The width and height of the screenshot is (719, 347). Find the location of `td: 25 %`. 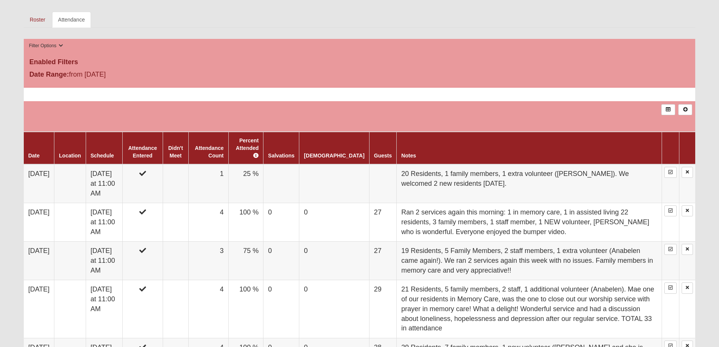

td: 25 % is located at coordinates (246, 183).